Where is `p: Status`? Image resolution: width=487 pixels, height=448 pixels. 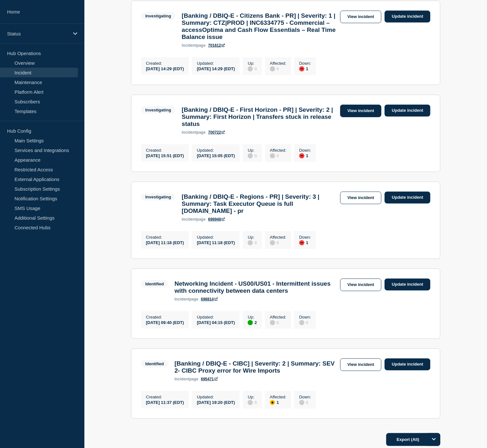
p: Status is located at coordinates (38, 34).